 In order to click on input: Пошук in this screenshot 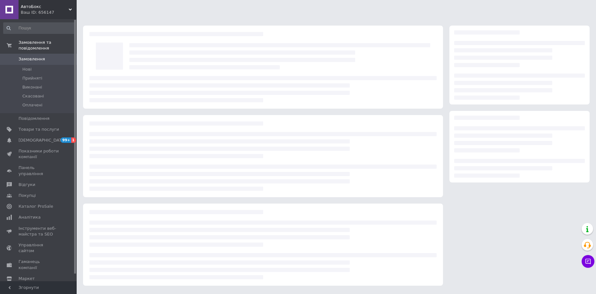, I will do `click(39, 28)`.